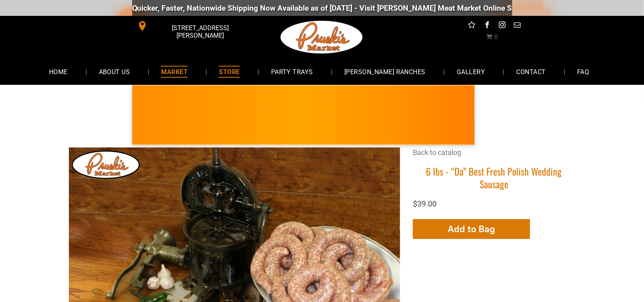  Describe the element at coordinates (496, 37) in the screenshot. I see `span: 0` at that location.